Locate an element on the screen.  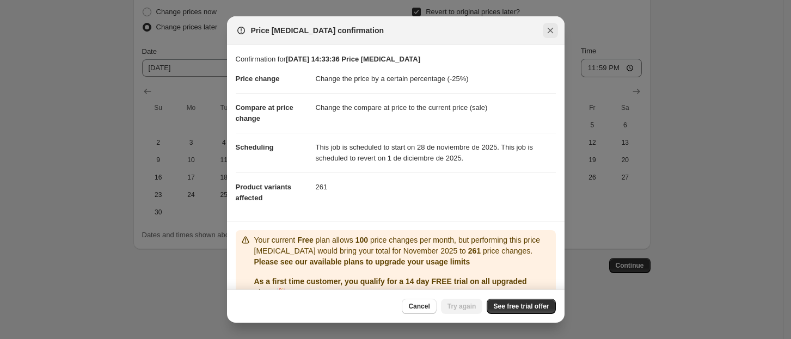
span: Cancel is located at coordinates (419, 307).